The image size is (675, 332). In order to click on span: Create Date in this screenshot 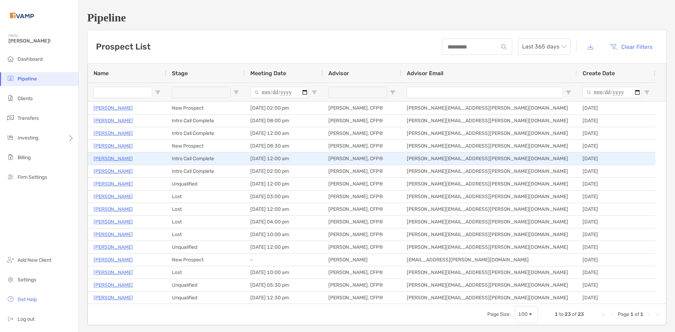, I will do `click(598, 73)`.